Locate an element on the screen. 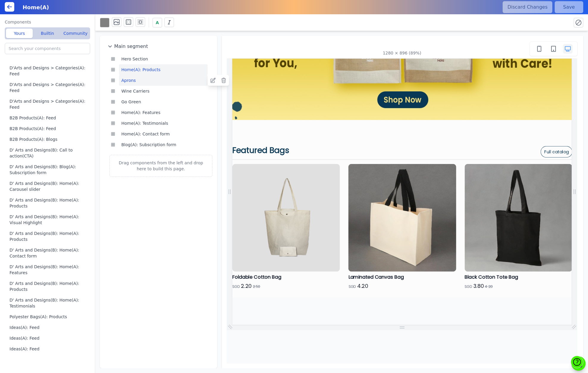 Image resolution: width=588 pixels, height=373 pixels. input: Search your components is located at coordinates (47, 49).